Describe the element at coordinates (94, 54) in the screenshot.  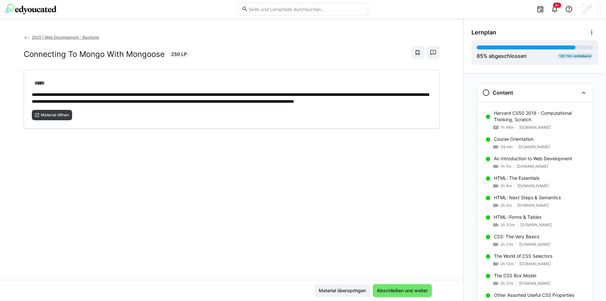
I see `h2: Connecting To Mongo With Mongoose` at that location.